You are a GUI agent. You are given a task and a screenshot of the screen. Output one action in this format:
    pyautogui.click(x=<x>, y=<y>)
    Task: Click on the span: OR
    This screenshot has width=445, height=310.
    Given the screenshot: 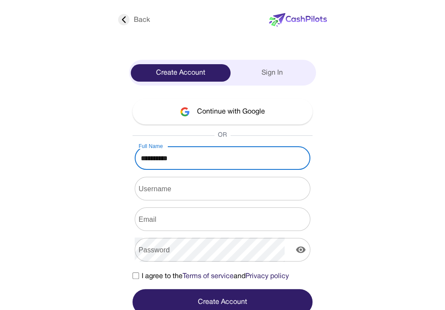 What is the action you would take?
    pyautogui.click(x=222, y=135)
    